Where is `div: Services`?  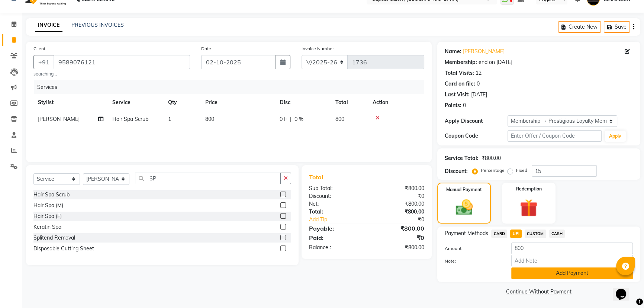
div: Services is located at coordinates (232, 87).